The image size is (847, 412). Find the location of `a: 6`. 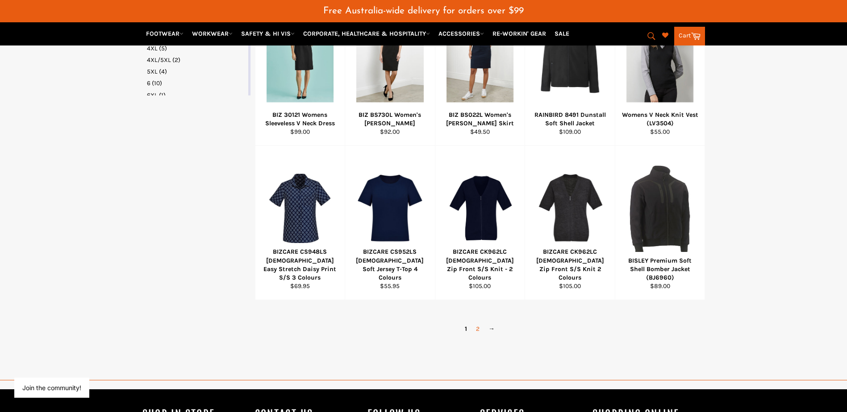

a: 6 is located at coordinates (196, 83).